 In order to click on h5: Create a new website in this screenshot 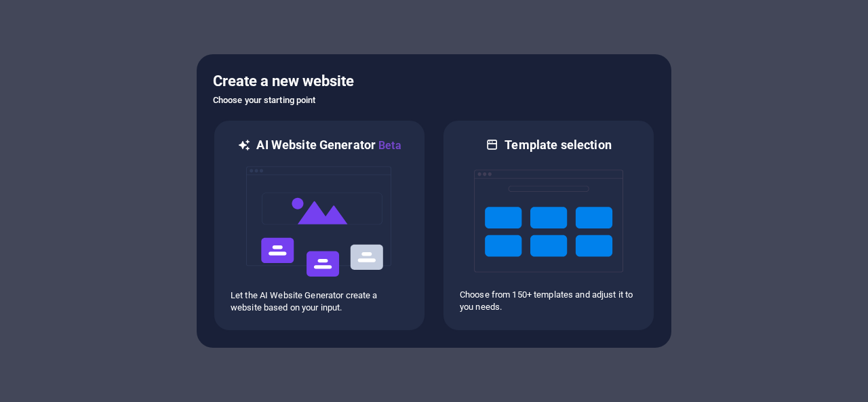, I will do `click(434, 82)`.